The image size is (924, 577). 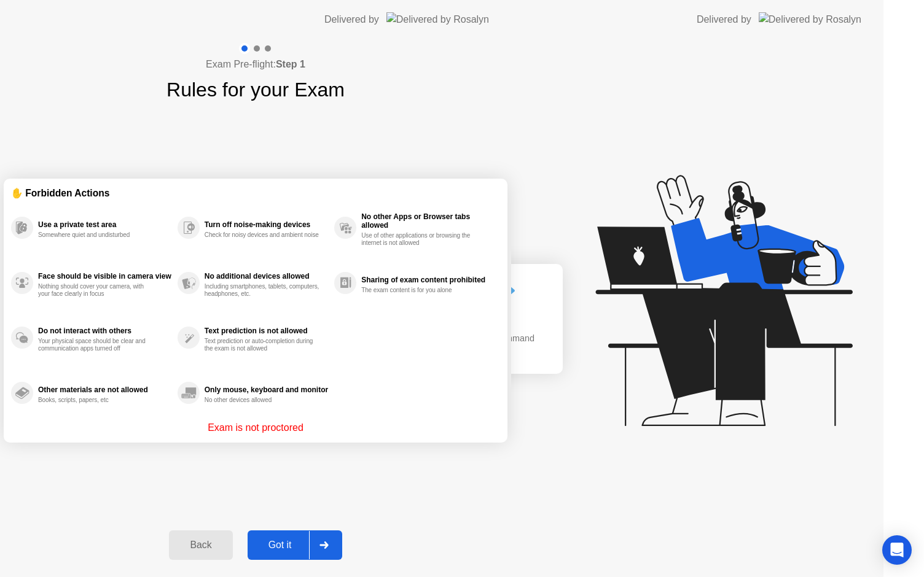 What do you see at coordinates (256, 90) in the screenshot?
I see `h1: Rules for your Exam` at bounding box center [256, 90].